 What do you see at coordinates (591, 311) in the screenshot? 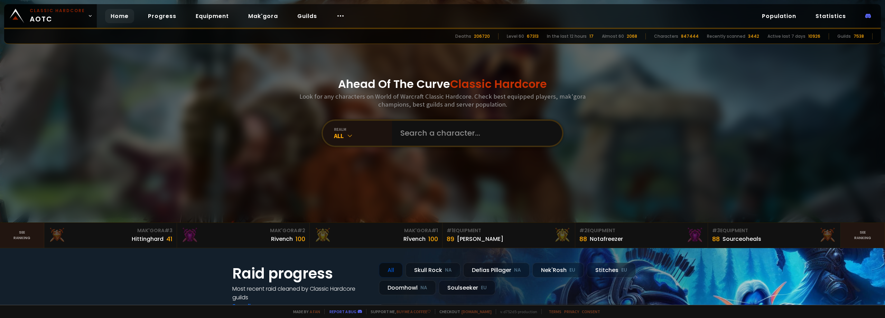
I see `a: Consent` at bounding box center [591, 311].